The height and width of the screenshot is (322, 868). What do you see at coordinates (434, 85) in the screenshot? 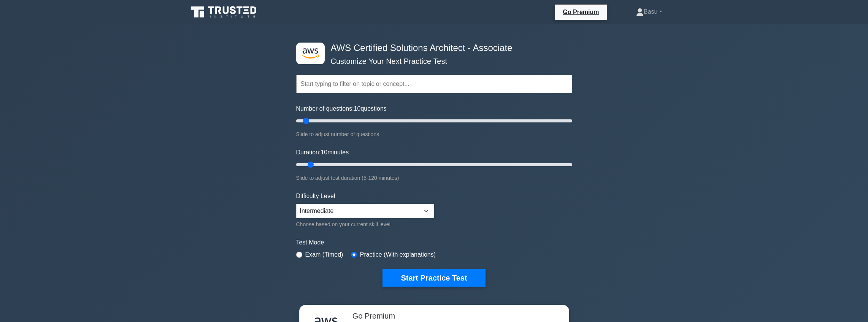
I see `input: Start typing to filter on topic or concept...` at bounding box center [434, 85].